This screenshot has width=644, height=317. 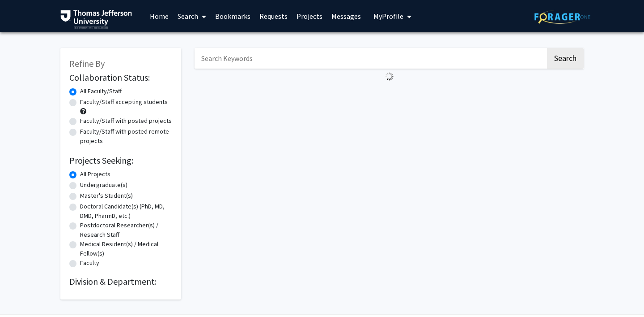 I want to click on input: Search Keywords, so click(x=370, y=58).